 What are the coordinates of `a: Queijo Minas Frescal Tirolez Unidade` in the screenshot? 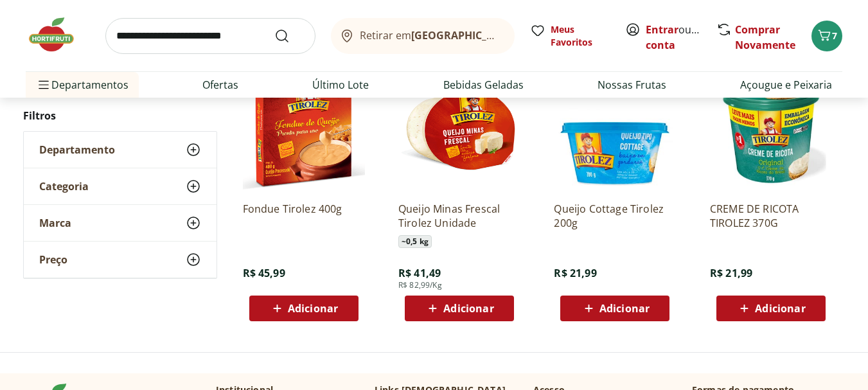 It's located at (459, 216).